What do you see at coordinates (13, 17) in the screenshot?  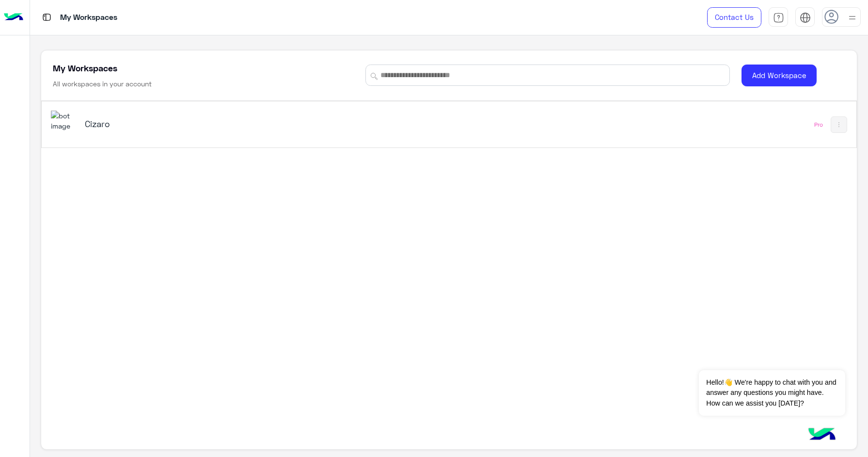 I see `img: Logo` at bounding box center [13, 17].